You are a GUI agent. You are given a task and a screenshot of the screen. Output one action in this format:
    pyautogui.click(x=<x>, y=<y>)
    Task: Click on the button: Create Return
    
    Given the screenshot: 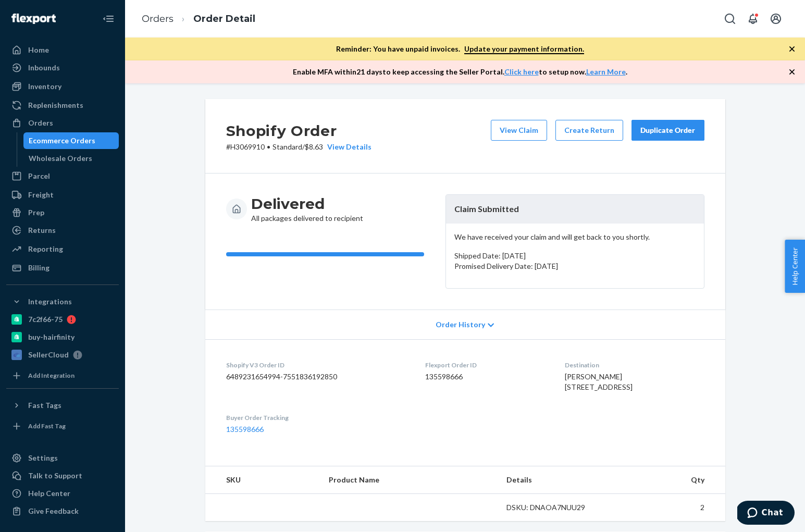 What is the action you would take?
    pyautogui.click(x=589, y=131)
    